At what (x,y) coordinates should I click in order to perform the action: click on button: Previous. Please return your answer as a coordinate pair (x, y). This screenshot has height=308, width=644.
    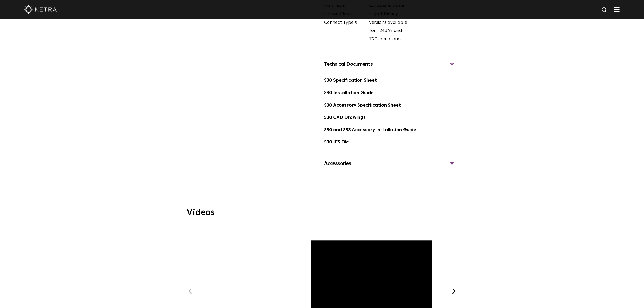
    Looking at the image, I should click on (190, 291).